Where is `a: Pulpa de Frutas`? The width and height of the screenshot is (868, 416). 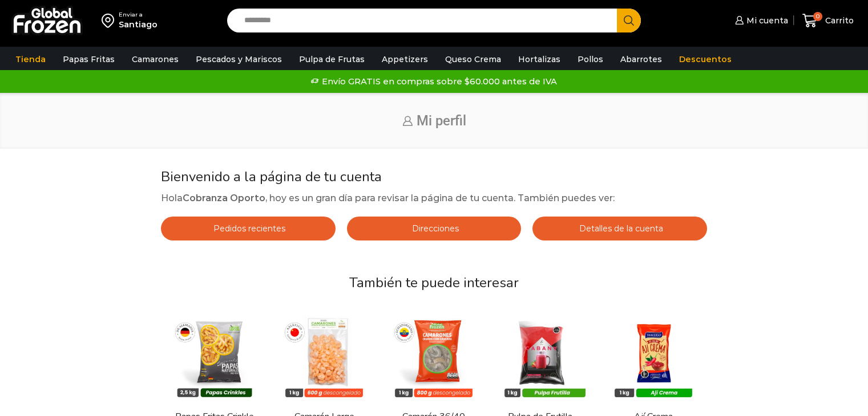
a: Pulpa de Frutas is located at coordinates (331, 59).